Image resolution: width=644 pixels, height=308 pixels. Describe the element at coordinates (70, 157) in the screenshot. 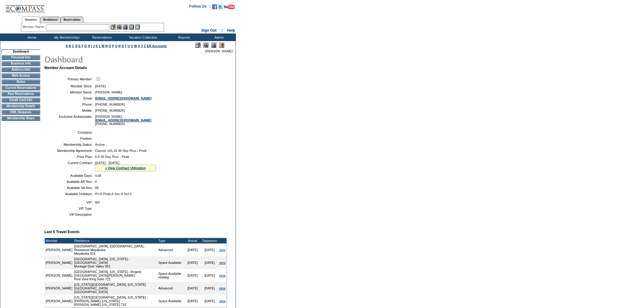

I see `td: Price Plan:` at that location.